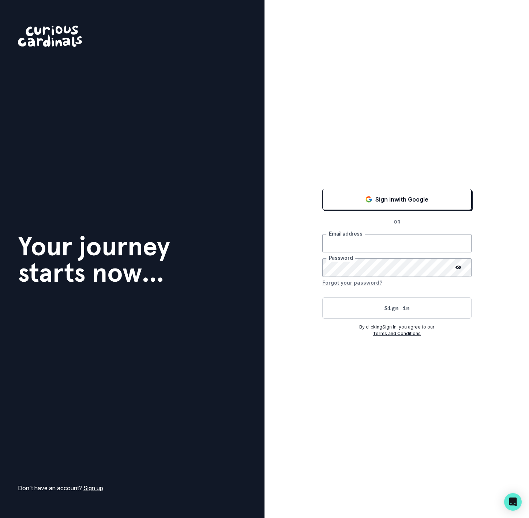 The height and width of the screenshot is (518, 529). I want to click on p: Sign in with Google, so click(402, 199).